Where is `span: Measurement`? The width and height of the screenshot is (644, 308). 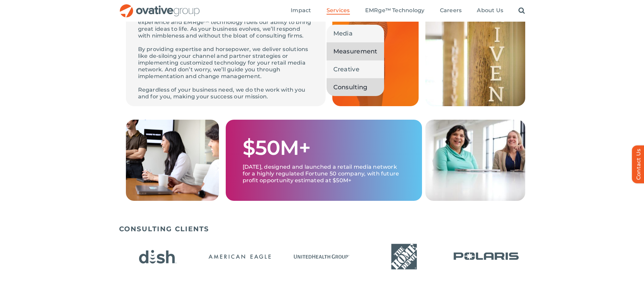
span: Measurement is located at coordinates (356, 52).